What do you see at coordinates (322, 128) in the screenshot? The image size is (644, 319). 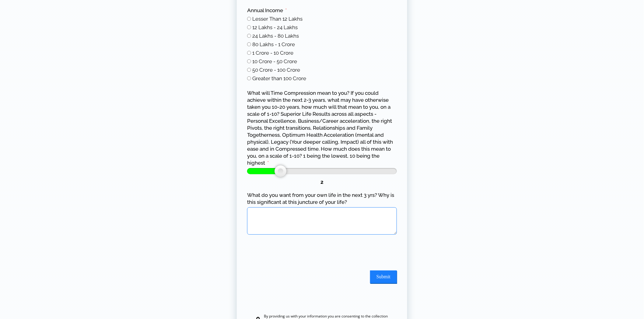 I see `label: What will Time Compression mean to you? If you could achieve within the next 2-3 years, what may ...` at bounding box center [322, 128].